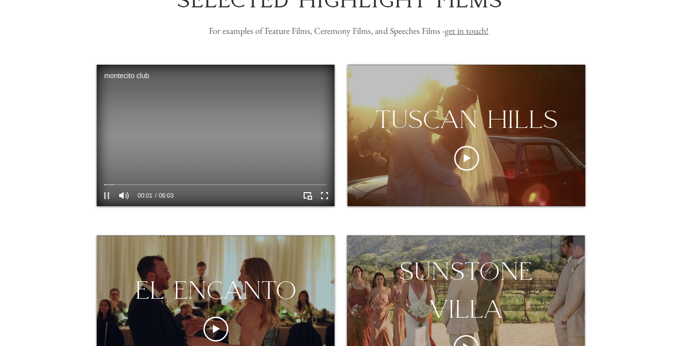 The width and height of the screenshot is (682, 346). Describe the element at coordinates (169, 76) in the screenshot. I see `div: montecito club` at that location.